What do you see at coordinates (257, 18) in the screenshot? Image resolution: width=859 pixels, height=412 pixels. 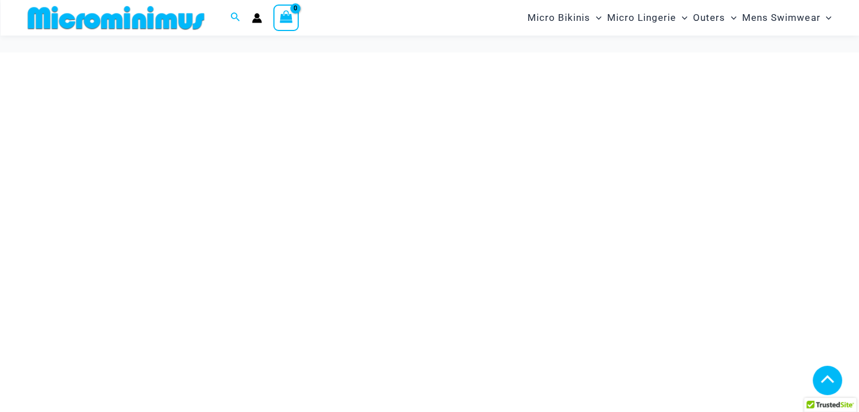 I see `a: Account icon link` at bounding box center [257, 18].